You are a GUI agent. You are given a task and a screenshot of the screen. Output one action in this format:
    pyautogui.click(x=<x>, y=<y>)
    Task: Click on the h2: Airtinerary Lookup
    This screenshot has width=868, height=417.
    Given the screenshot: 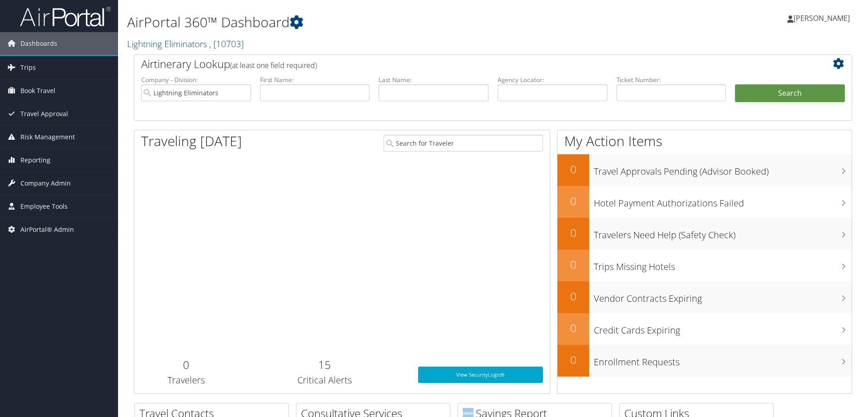 What is the action you would take?
    pyautogui.click(x=463, y=64)
    